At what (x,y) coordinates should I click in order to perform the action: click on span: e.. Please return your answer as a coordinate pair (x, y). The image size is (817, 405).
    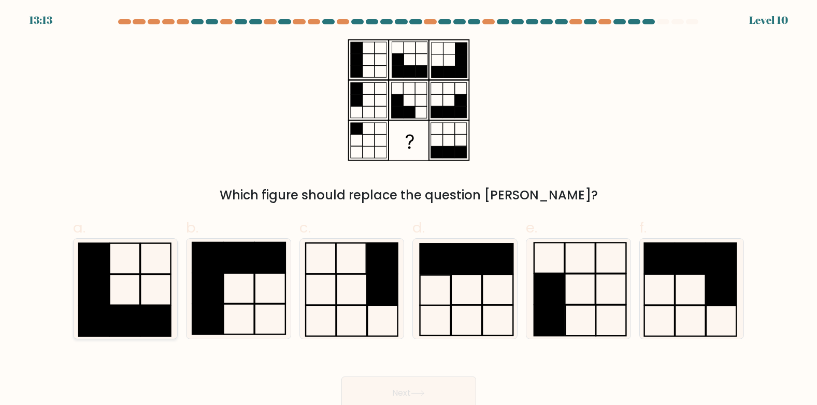
    Looking at the image, I should click on (532, 227).